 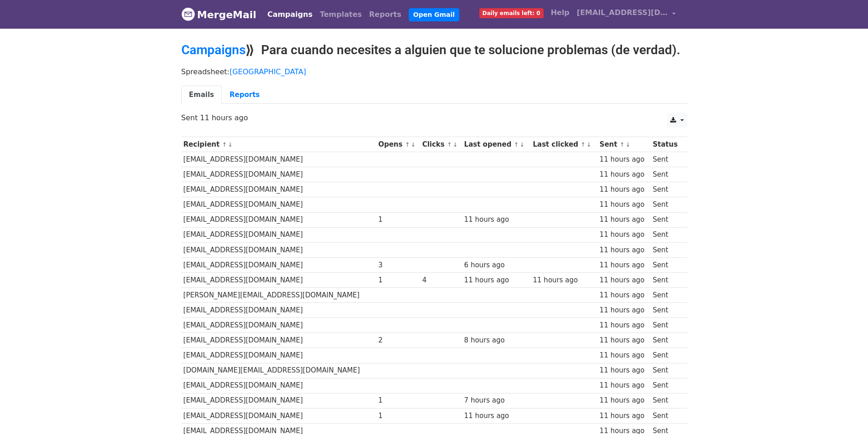 What do you see at coordinates (496, 340) in the screenshot?
I see `div: 8 hours ago` at bounding box center [496, 340].